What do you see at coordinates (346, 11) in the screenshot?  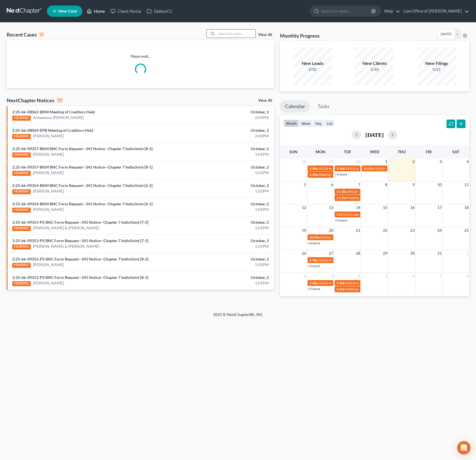 I see `input: Search by name...` at bounding box center [346, 11].